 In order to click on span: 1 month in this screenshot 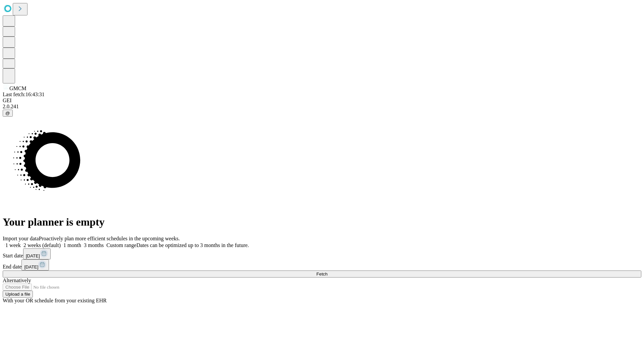, I will do `click(72, 245)`.